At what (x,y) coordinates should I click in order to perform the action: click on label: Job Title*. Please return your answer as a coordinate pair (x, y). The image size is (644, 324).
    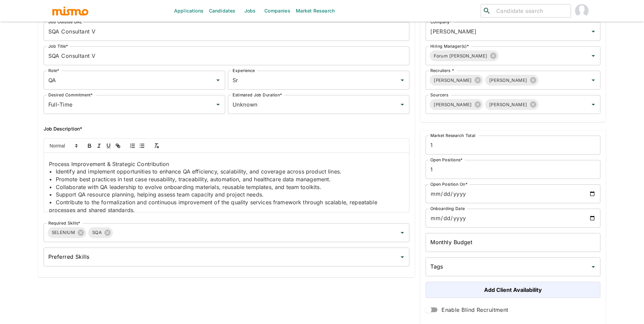
    Looking at the image, I should click on (58, 46).